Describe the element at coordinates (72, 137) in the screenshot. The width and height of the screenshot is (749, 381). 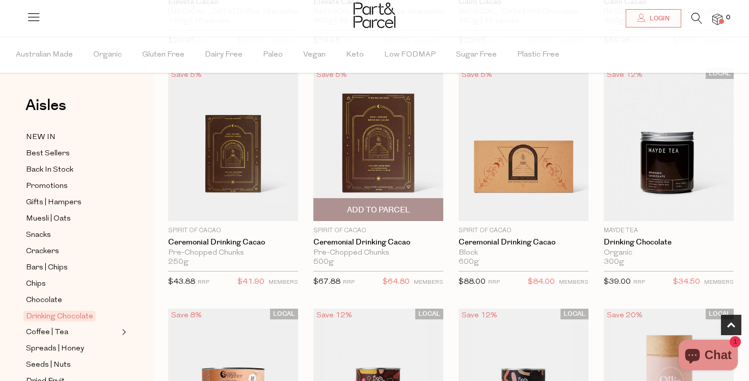
I see `a: NEW IN` at that location.